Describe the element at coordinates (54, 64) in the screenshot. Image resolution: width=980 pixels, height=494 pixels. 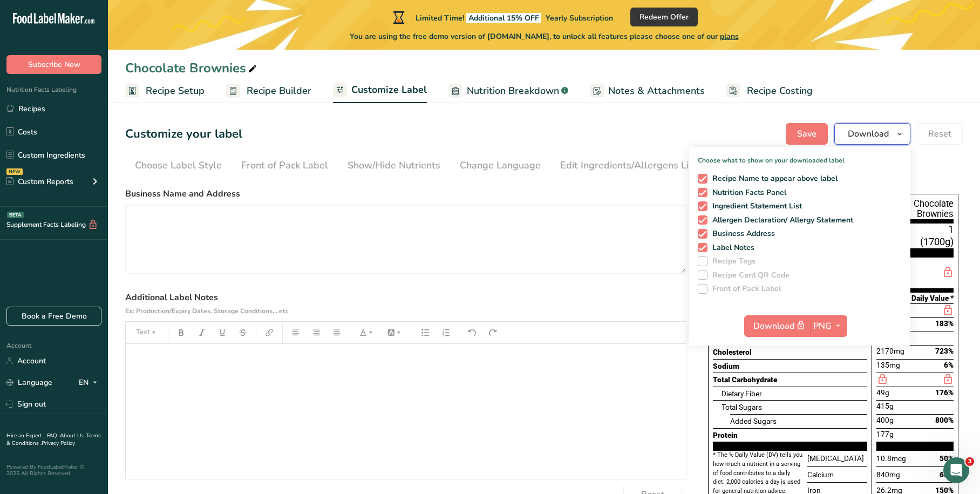
I see `span: Subscribe Now` at that location.